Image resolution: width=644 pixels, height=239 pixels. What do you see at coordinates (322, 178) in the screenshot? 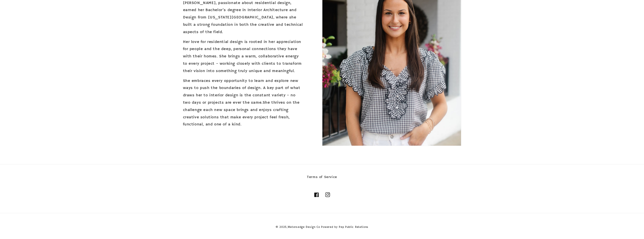
I see `a: Terms of Service` at bounding box center [322, 178].